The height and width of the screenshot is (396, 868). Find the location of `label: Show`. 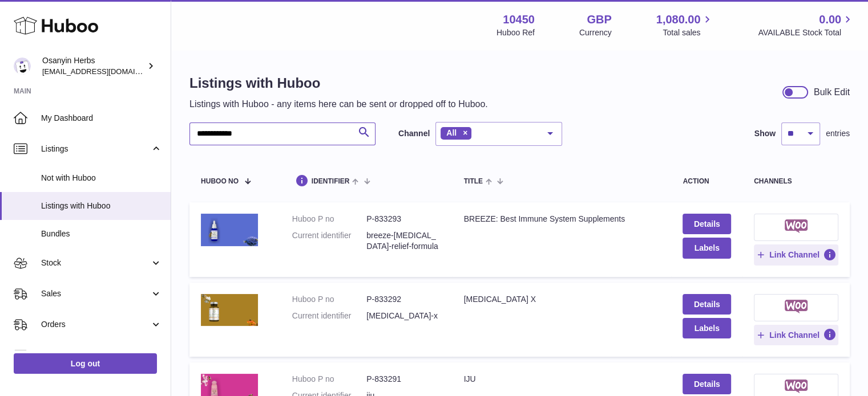

label: Show is located at coordinates (764, 134).